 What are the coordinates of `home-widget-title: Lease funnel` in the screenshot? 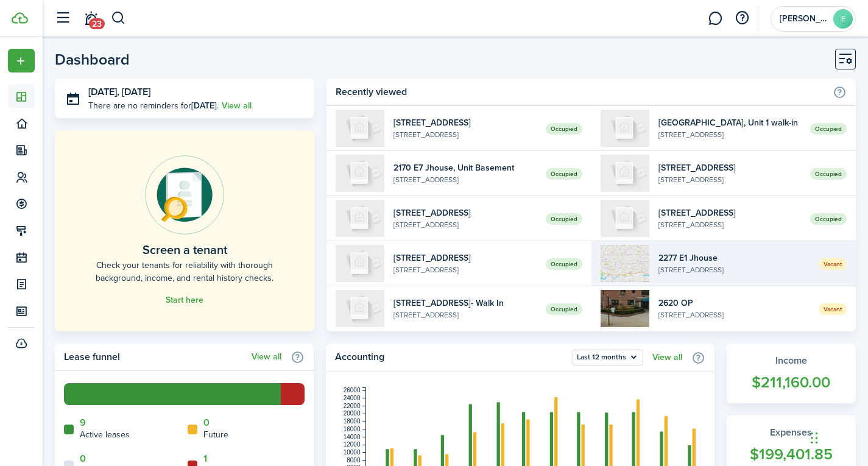 It's located at (155, 357).